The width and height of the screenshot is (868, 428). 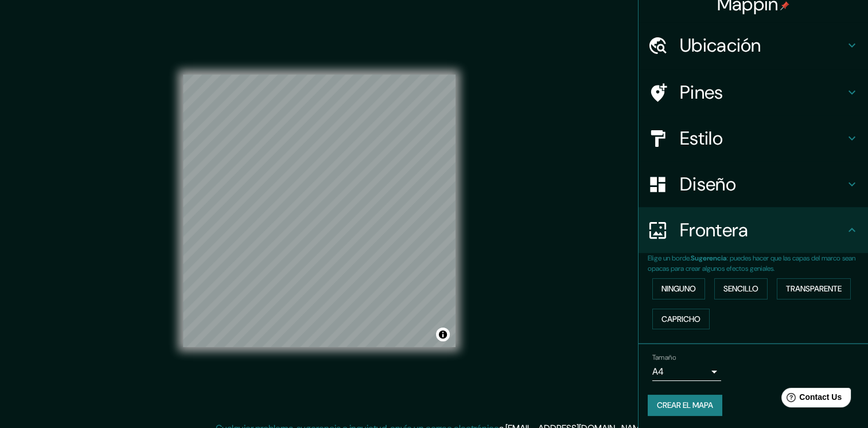 What do you see at coordinates (664, 358) in the screenshot?
I see `label: Tamaño` at bounding box center [664, 358].